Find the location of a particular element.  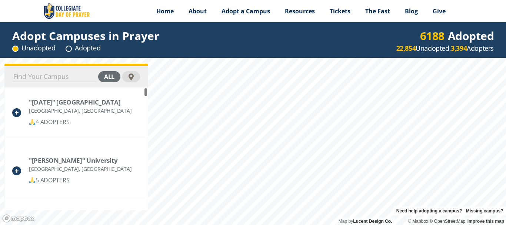

a: The Fast is located at coordinates (378, 11).